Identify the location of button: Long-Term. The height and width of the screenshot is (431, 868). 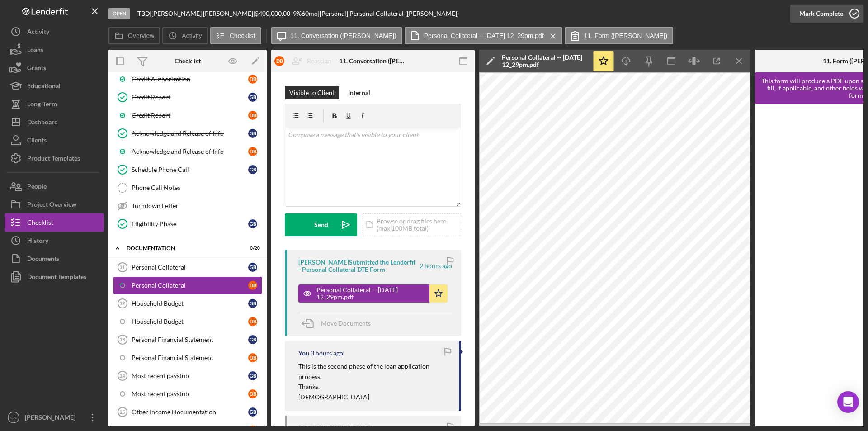
(55, 104).